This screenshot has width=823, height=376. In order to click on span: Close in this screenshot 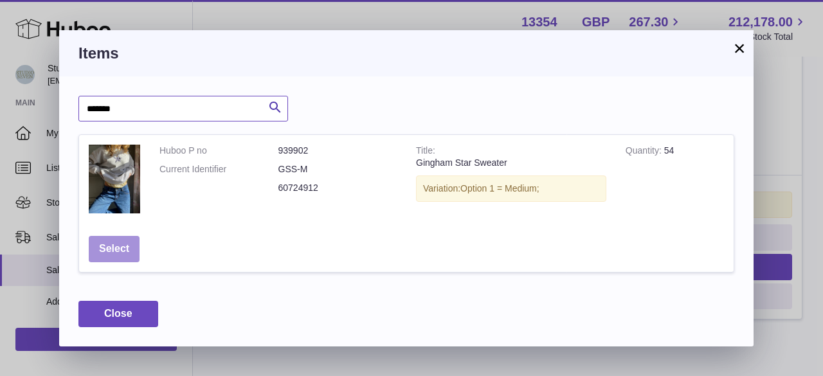, I will do `click(118, 313)`.